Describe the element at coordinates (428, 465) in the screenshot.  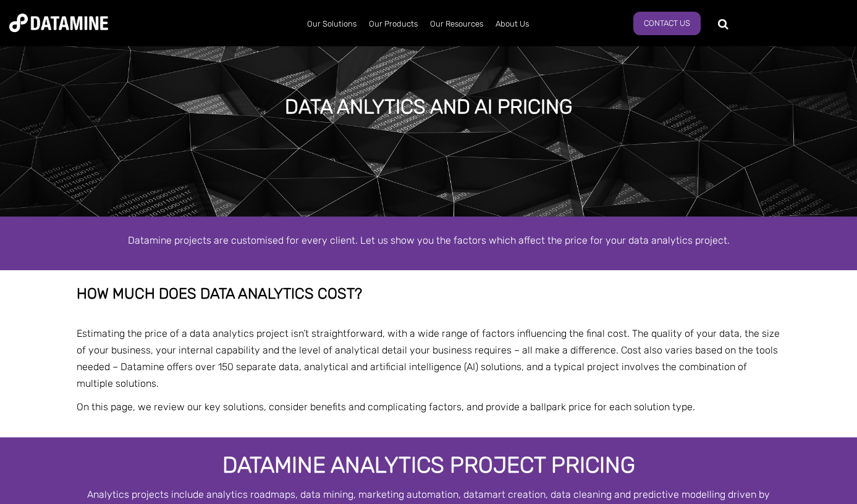
I see `h3: Datamine Analytics Project Pricing` at that location.